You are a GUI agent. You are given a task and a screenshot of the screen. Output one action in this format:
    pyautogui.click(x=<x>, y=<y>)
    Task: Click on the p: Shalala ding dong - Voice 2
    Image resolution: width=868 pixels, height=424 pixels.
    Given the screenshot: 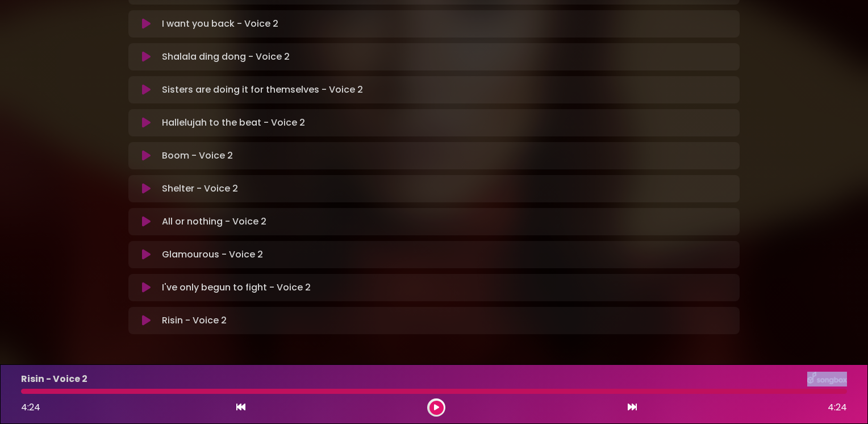 What is the action you would take?
    pyautogui.click(x=226, y=57)
    